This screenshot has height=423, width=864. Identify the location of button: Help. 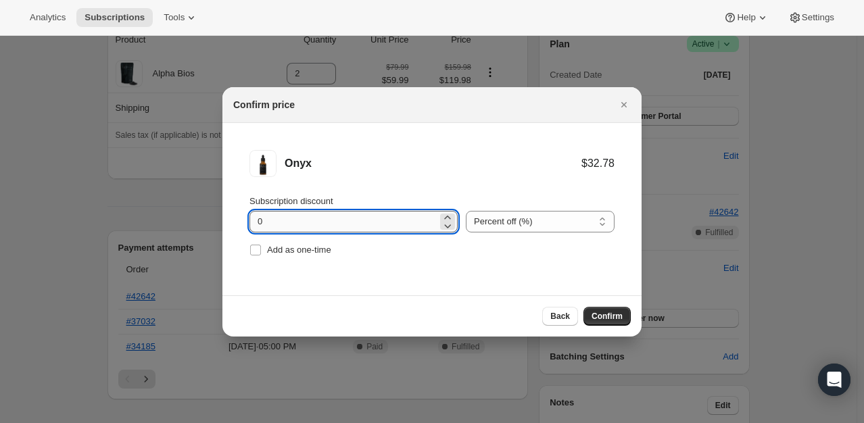
(746, 18).